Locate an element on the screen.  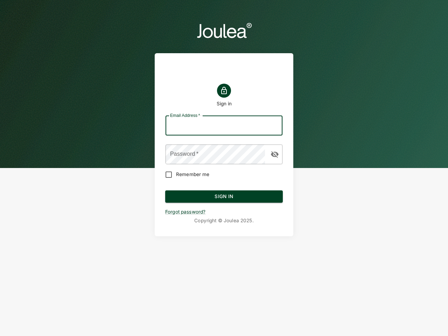
label: Email Address is located at coordinates (185, 115).